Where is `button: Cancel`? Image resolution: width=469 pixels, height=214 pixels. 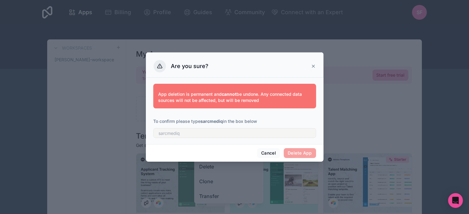 button: Cancel is located at coordinates (268, 153).